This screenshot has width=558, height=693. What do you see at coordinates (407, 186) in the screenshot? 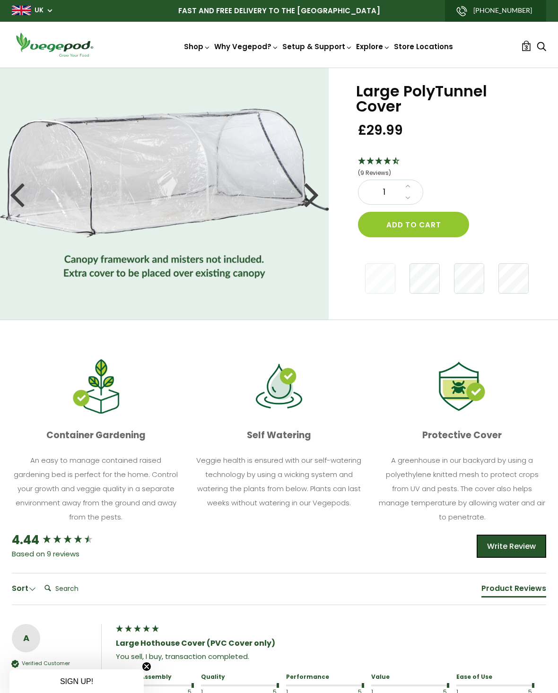
I see `a: Increase quantity by 1` at bounding box center [407, 186].